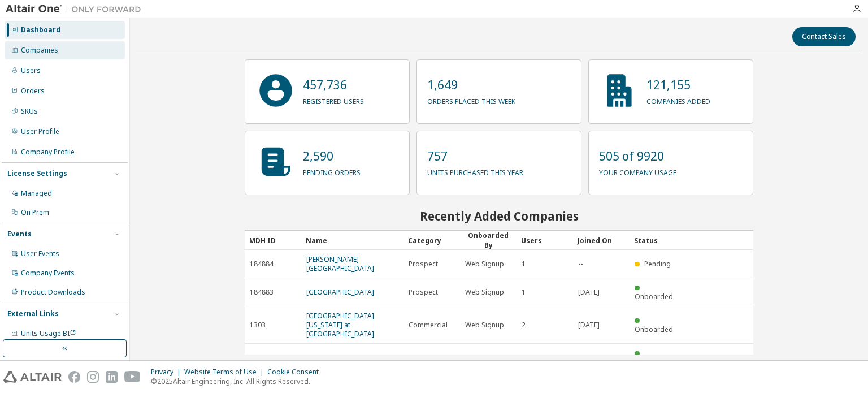 The height and width of the screenshot is (393, 868). What do you see at coordinates (334, 99) in the screenshot?
I see `p: registered users` at bounding box center [334, 99].